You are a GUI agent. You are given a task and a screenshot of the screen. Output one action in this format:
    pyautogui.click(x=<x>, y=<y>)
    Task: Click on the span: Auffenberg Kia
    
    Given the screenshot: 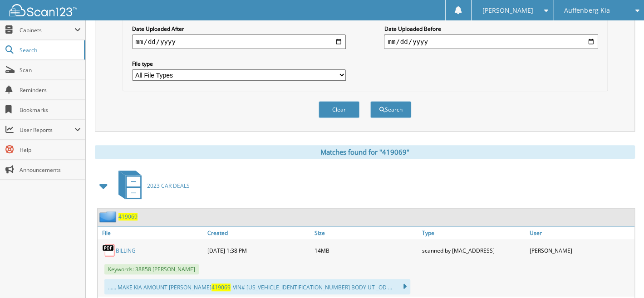 What is the action you would take?
    pyautogui.click(x=587, y=11)
    